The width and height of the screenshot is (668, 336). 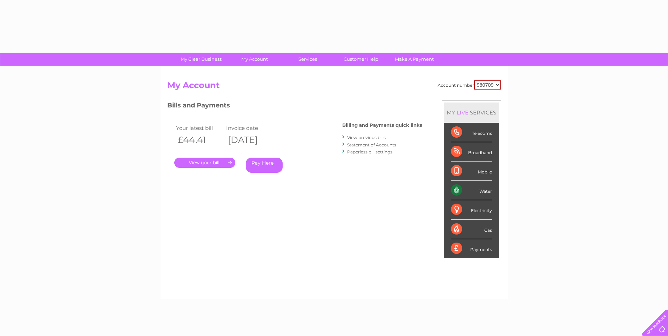 I want to click on div: MY SERVICES, so click(x=471, y=112).